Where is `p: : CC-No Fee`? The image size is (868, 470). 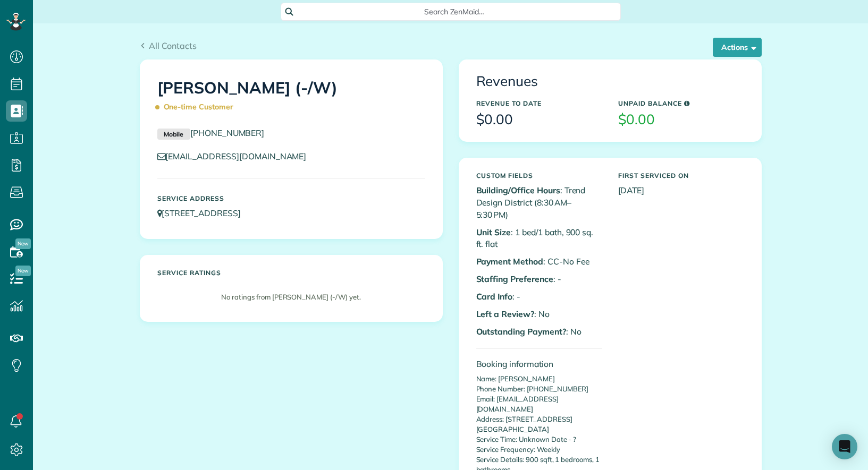
p: : CC-No Fee is located at coordinates (539, 261).